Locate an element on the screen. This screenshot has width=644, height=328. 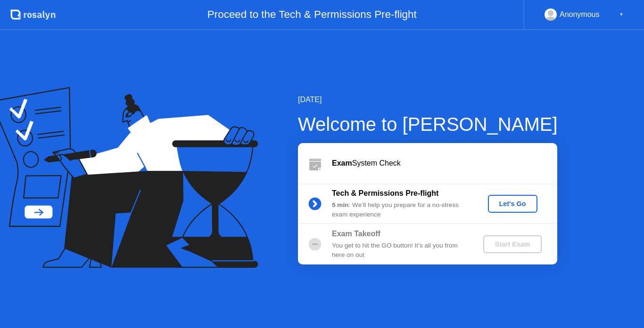
div: Start Exam is located at coordinates (512, 244).